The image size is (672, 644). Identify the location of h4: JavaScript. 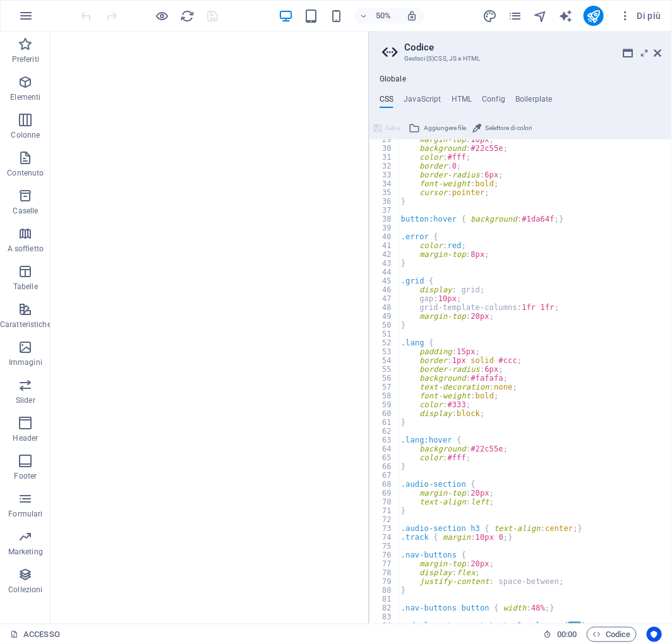
(422, 102).